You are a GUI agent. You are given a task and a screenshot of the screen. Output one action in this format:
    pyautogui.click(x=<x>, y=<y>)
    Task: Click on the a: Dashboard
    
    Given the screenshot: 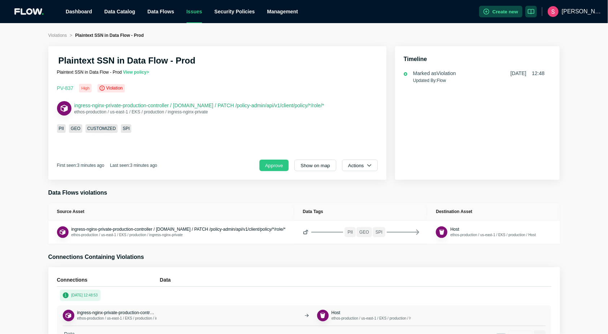 What is the action you would take?
    pyautogui.click(x=79, y=12)
    